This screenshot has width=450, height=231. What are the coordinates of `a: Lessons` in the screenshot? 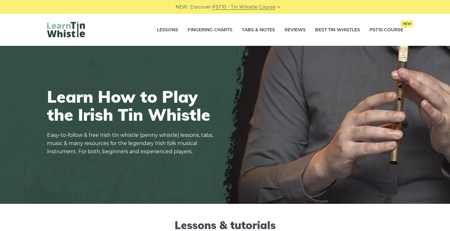 It's located at (168, 30).